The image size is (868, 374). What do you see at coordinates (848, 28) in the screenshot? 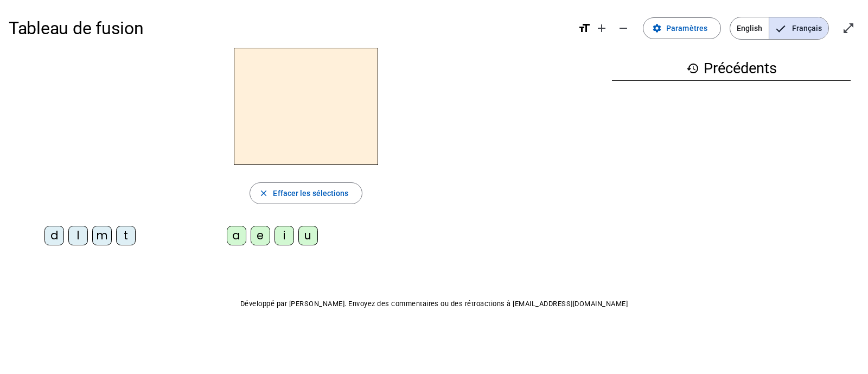
I see `button: Entrer en plein écran` at bounding box center [848, 28].